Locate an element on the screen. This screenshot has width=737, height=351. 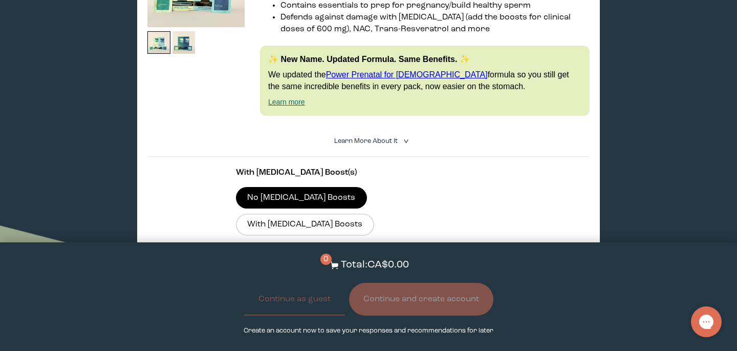
a: Learn more is located at coordinates (287, 102).